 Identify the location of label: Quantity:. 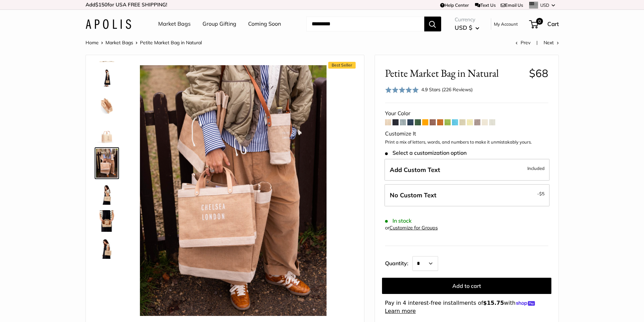
(399, 263).